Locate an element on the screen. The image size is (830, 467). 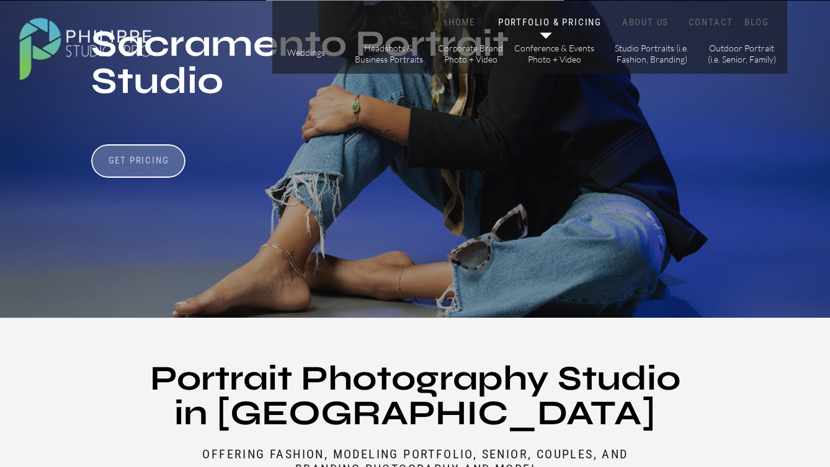
a: BLOG is located at coordinates (756, 22).